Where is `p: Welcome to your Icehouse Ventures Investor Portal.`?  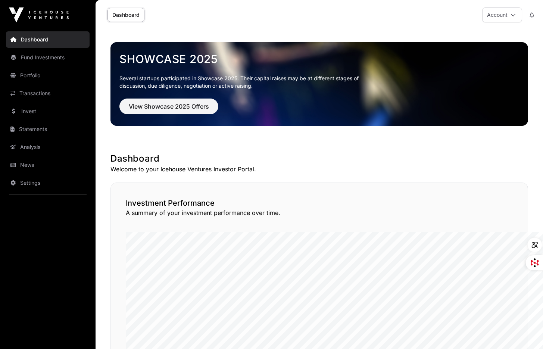
p: Welcome to your Icehouse Ventures Investor Portal. is located at coordinates (319, 169).